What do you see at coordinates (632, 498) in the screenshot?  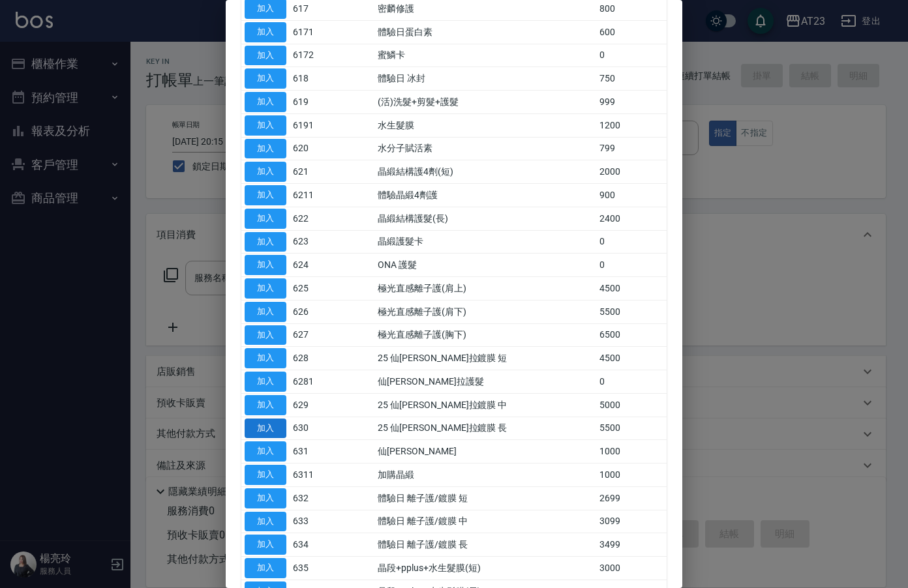 I see `td: 2699` at bounding box center [632, 498].